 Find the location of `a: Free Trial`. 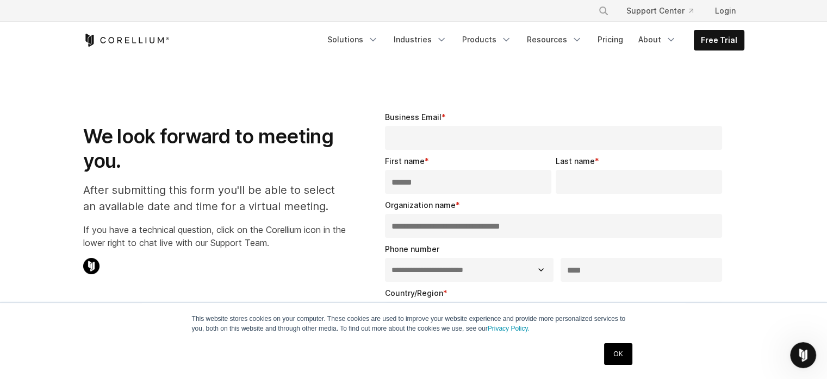

a: Free Trial is located at coordinates (719, 40).